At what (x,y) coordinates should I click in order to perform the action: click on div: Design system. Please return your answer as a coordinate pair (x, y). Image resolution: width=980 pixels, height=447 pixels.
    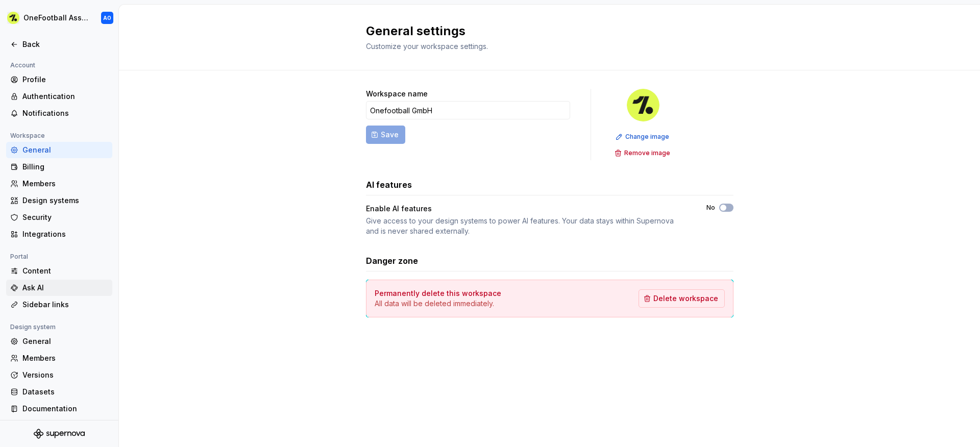
    Looking at the image, I should click on (33, 327).